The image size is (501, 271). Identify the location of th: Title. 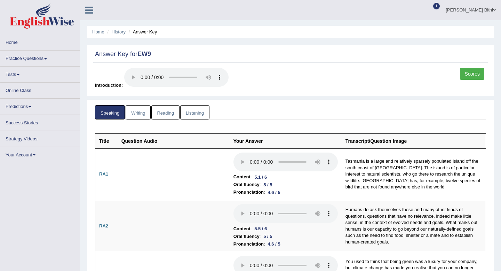
(106, 141).